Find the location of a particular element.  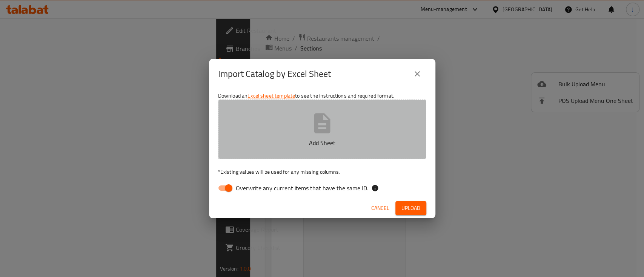

h2: Import Catalog by Excel Sheet is located at coordinates (274, 74).